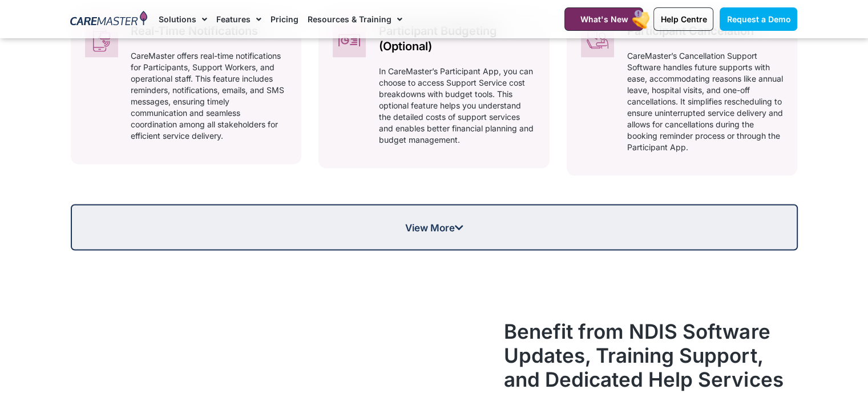 This screenshot has height=397, width=868. Describe the element at coordinates (434, 226) in the screenshot. I see `span: View More` at that location.